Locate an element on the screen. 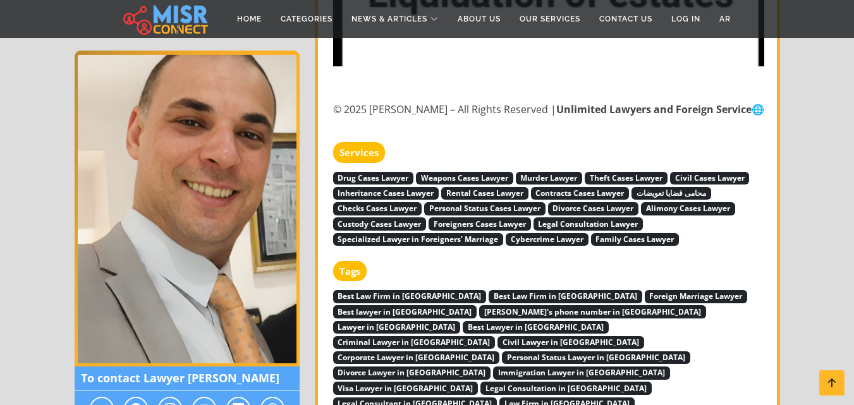  a: Inheritance Cases Lawyer is located at coordinates (386, 192).